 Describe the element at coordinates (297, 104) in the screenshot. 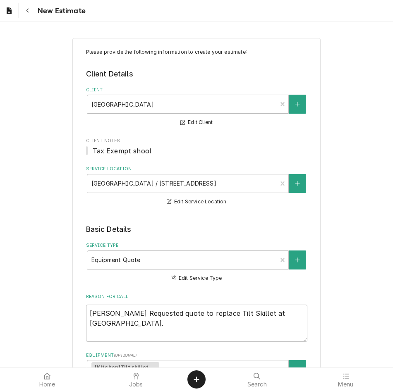

I see `svg: Create New Client` at that location.